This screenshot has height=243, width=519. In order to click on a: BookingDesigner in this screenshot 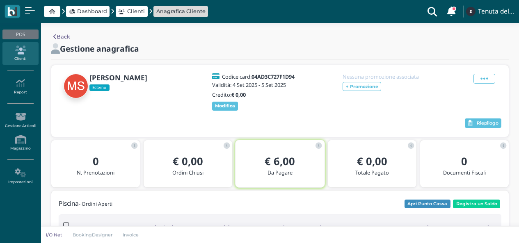, I will do `click(92, 235)`.